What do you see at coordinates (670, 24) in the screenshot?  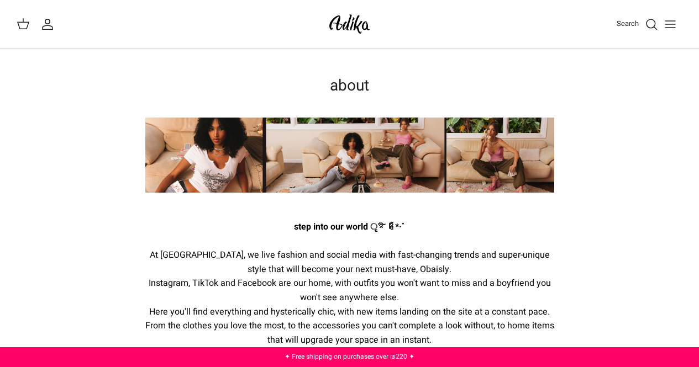 I see `button: Toggle menu` at bounding box center [670, 24].